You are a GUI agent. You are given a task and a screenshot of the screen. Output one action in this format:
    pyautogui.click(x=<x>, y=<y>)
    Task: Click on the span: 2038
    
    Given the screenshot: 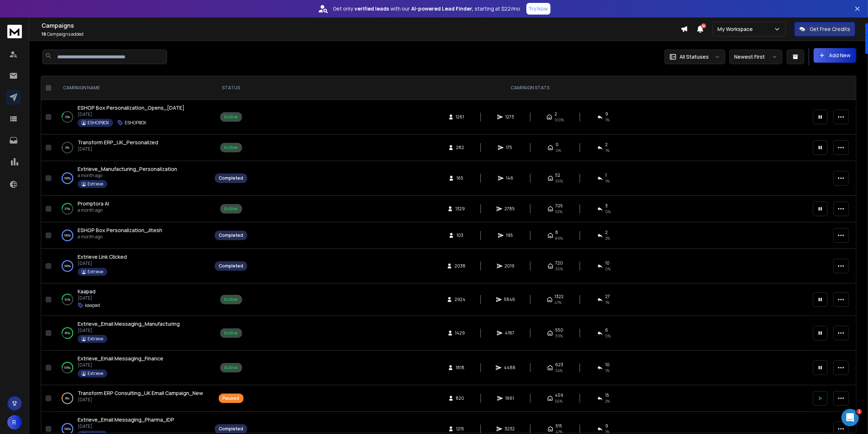 What is the action you would take?
    pyautogui.click(x=460, y=266)
    